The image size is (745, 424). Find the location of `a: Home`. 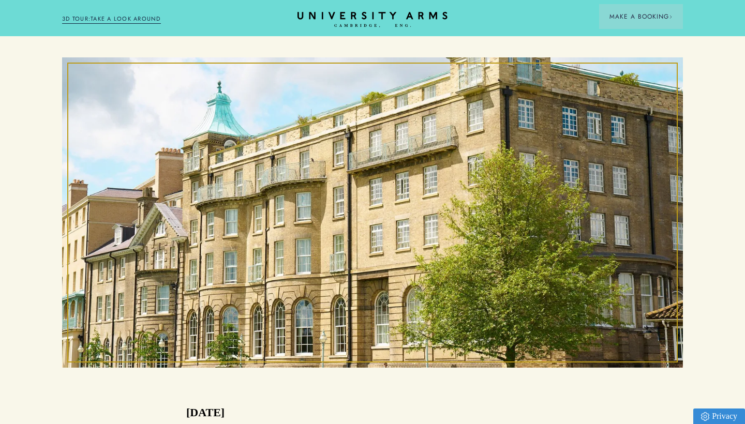

a: Home is located at coordinates (373, 20).